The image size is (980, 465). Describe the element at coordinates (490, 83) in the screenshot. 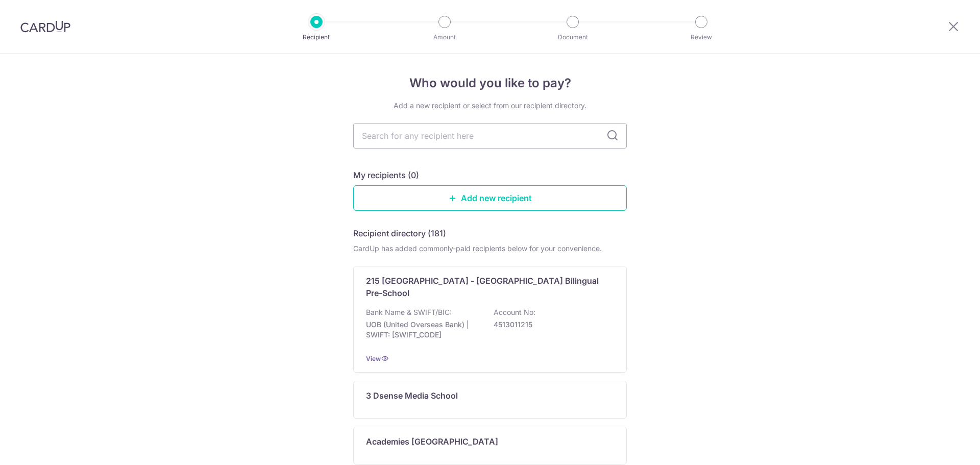

I see `h4: Who would you like to pay?` at that location.